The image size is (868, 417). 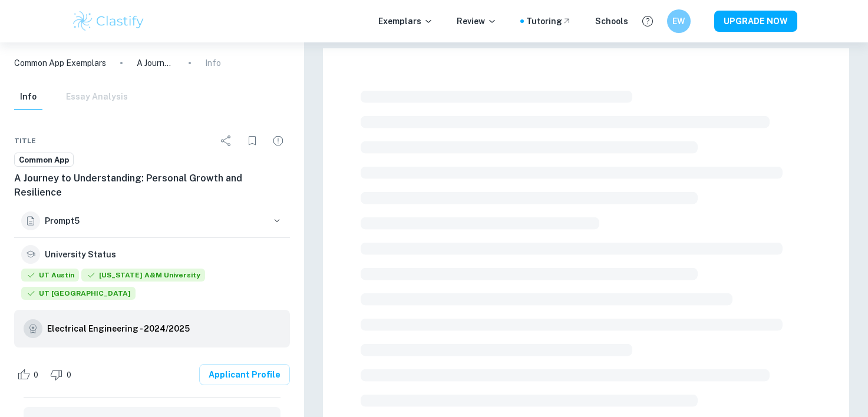 What do you see at coordinates (155, 63) in the screenshot?
I see `p: A Journey to Understanding: Personal Growth and Resilience` at bounding box center [155, 63].